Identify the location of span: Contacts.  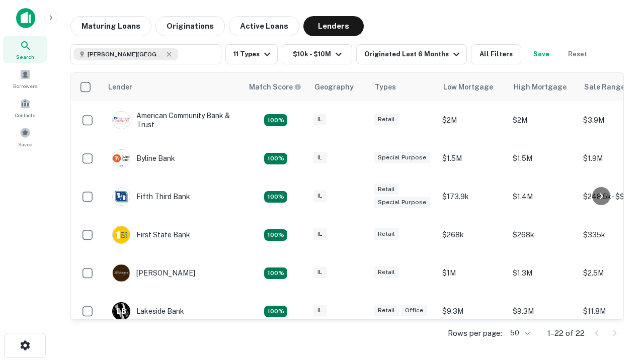
(25, 115).